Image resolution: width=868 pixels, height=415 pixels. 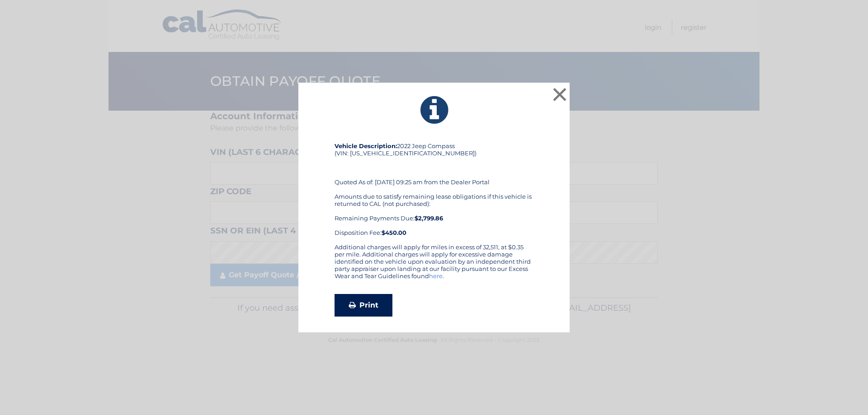 What do you see at coordinates (366, 146) in the screenshot?
I see `strong: Vehicle Description:` at bounding box center [366, 146].